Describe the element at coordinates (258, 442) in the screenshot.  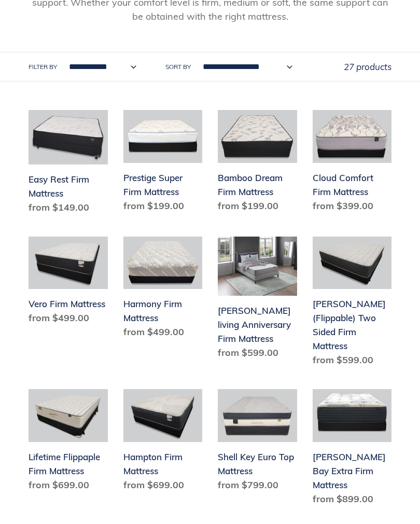
I see `a: Shell Key Euro Top Mattress` at that location.